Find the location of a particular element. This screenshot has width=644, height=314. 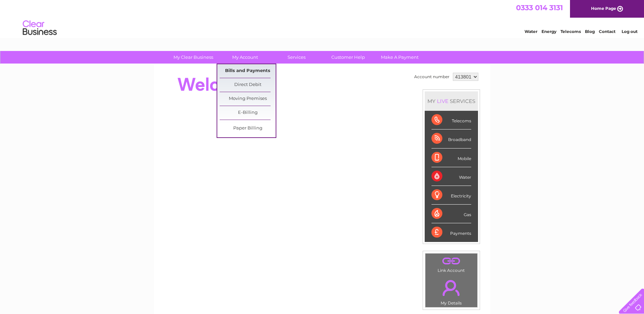

a: Paper Billing is located at coordinates (248, 129).